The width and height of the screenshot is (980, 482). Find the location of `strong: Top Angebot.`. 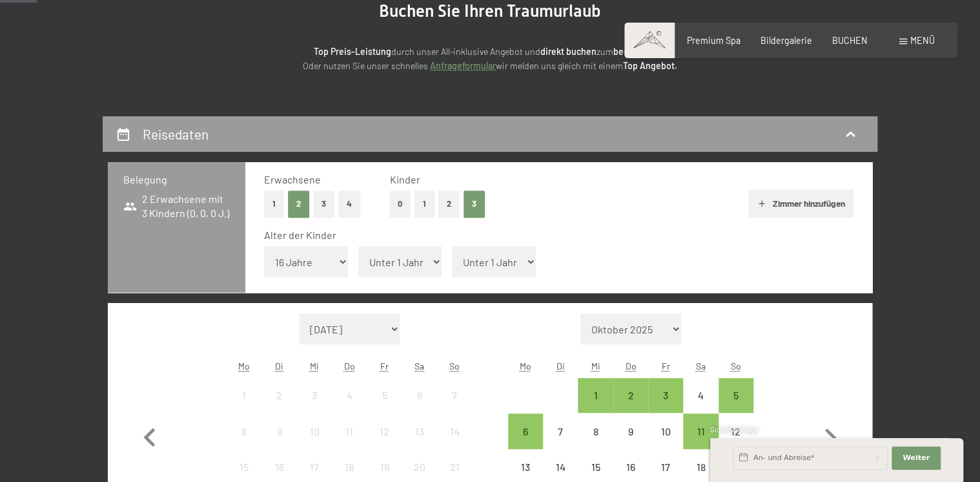

strong: Top Angebot. is located at coordinates (650, 66).